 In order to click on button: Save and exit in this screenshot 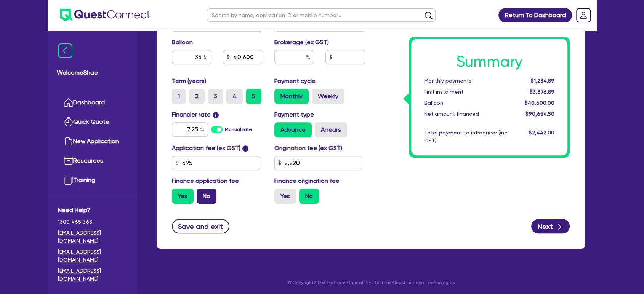, I will do `click(200, 227)`.